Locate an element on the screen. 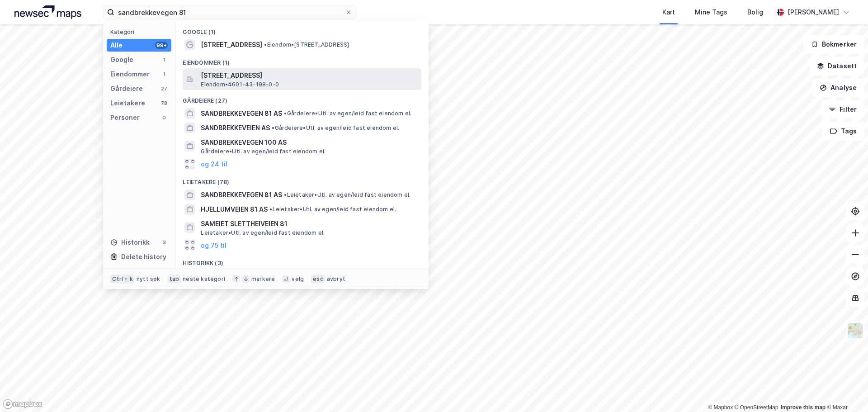 This screenshot has width=868, height=412. div: Eiendommer is located at coordinates (130, 74).